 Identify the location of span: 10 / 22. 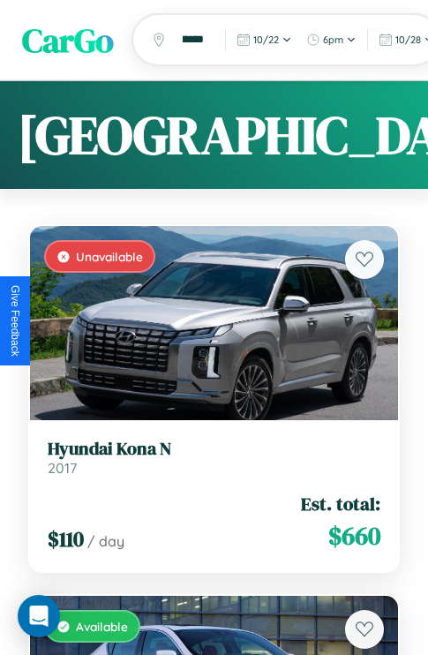
(266, 40).